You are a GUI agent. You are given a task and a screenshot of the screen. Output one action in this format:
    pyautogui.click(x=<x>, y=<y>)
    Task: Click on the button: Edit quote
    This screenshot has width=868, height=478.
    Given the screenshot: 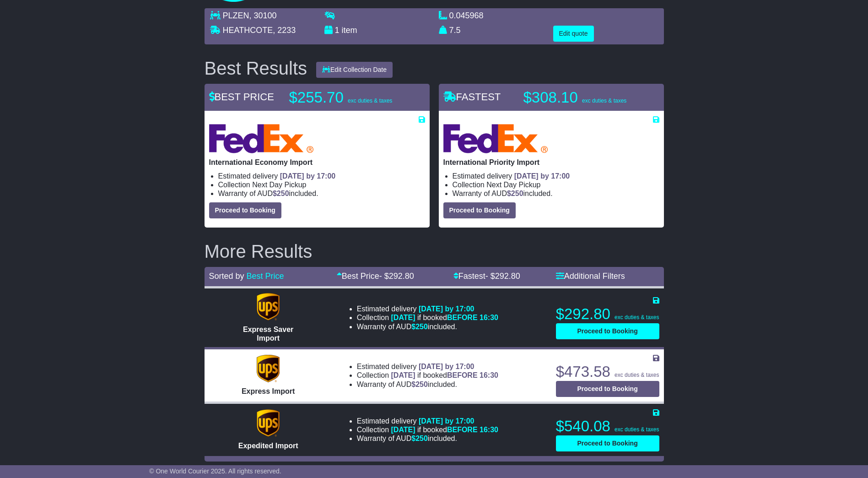 What is the action you would take?
    pyautogui.click(x=574, y=33)
    